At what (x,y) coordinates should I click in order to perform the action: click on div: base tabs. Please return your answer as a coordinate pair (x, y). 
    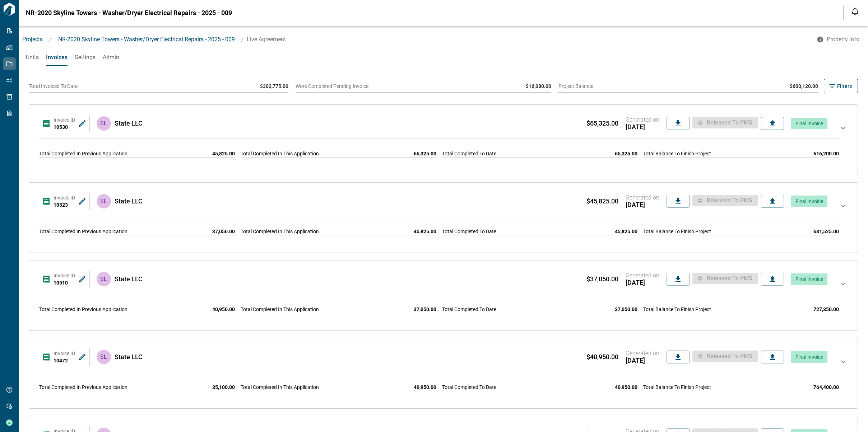
    Looking at the image, I should click on (443, 57).